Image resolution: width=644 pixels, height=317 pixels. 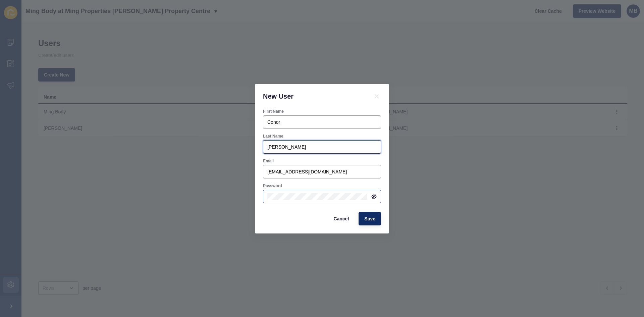 What do you see at coordinates (273, 136) in the screenshot?
I see `label: Last Name` at bounding box center [273, 136].